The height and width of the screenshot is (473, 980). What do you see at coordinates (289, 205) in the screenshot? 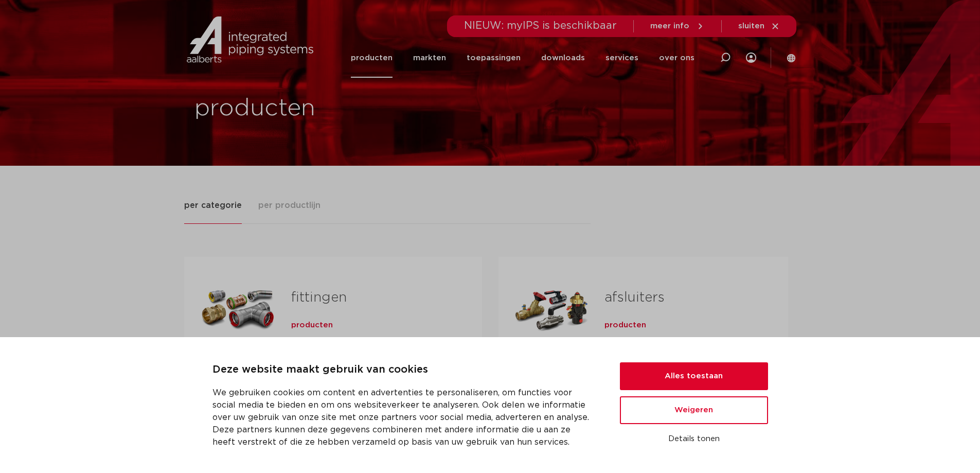
I see `span: per productlijn` at bounding box center [289, 205].